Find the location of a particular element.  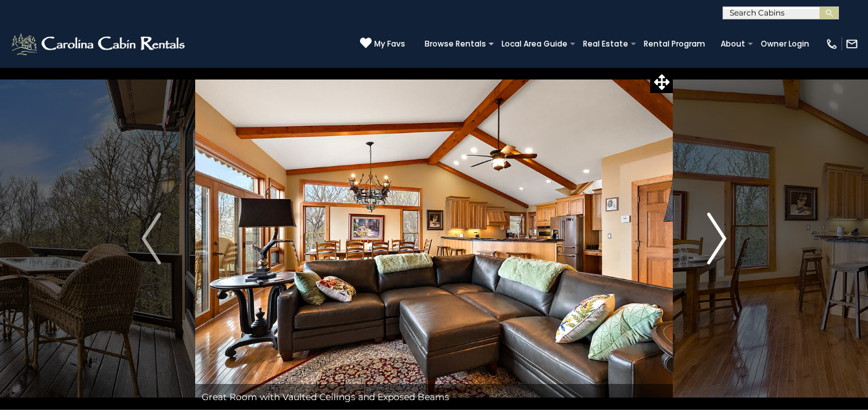

span: My Favs is located at coordinates (390, 44).